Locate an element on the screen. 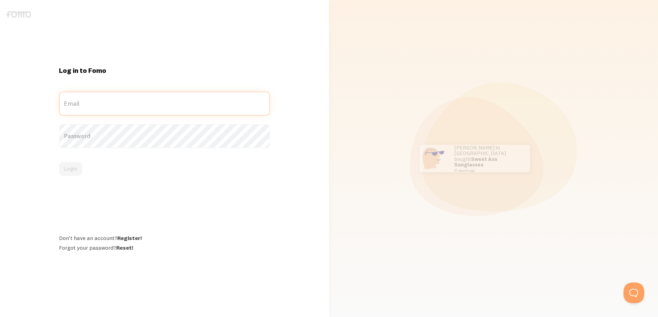 Image resolution: width=658 pixels, height=317 pixels. label: Email is located at coordinates (165, 103).